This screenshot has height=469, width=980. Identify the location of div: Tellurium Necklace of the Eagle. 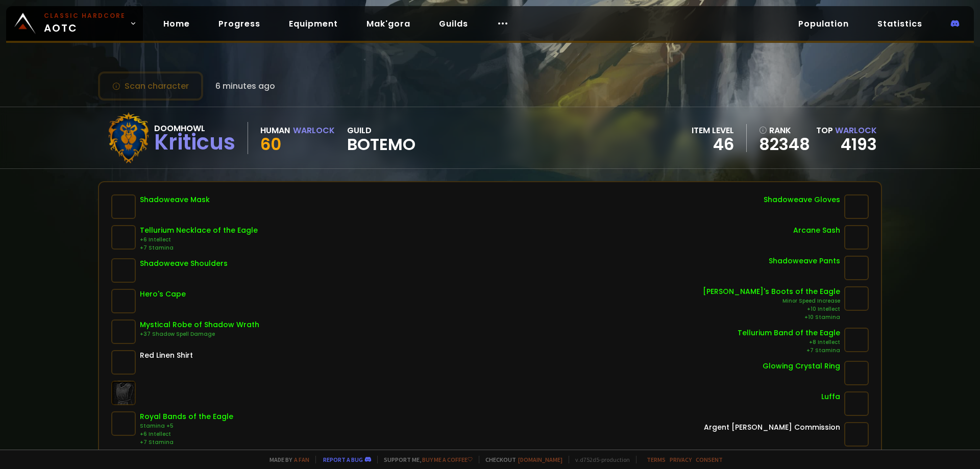
(198, 230).